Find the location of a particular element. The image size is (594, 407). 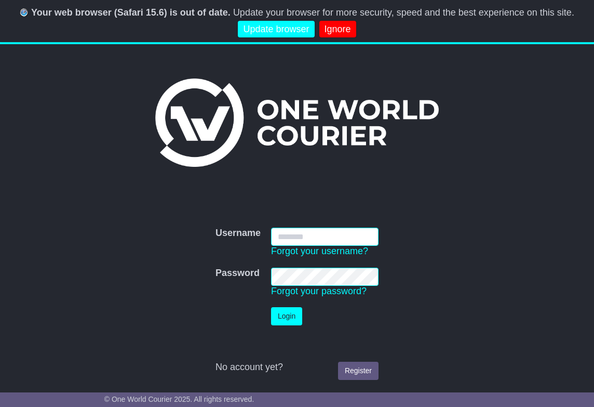

b: Your web browser (Safari 15.6) is out of date. is located at coordinates (131, 12).